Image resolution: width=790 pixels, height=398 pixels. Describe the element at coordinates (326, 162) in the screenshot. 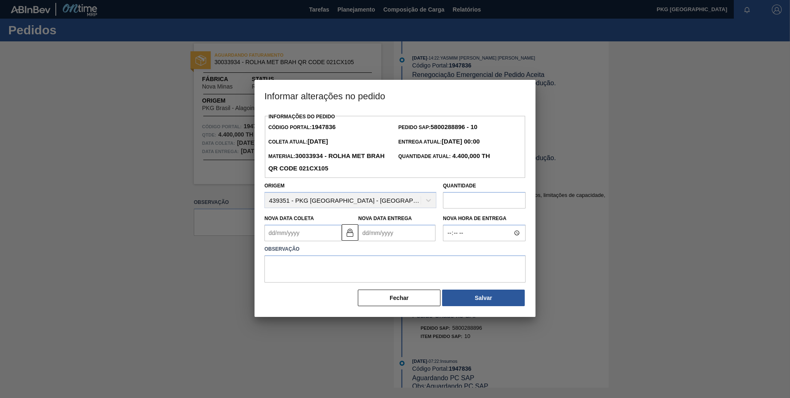

I see `span: Material:` at that location.